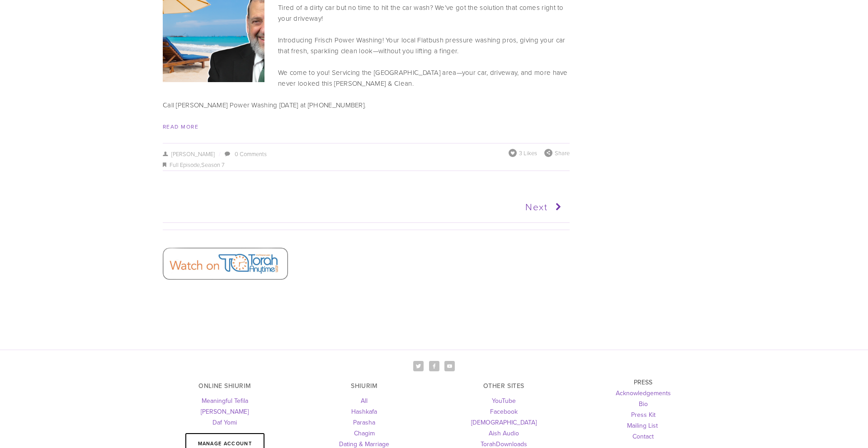 The width and height of the screenshot is (868, 448). What do you see at coordinates (643, 404) in the screenshot?
I see `a: Bio` at bounding box center [643, 404].